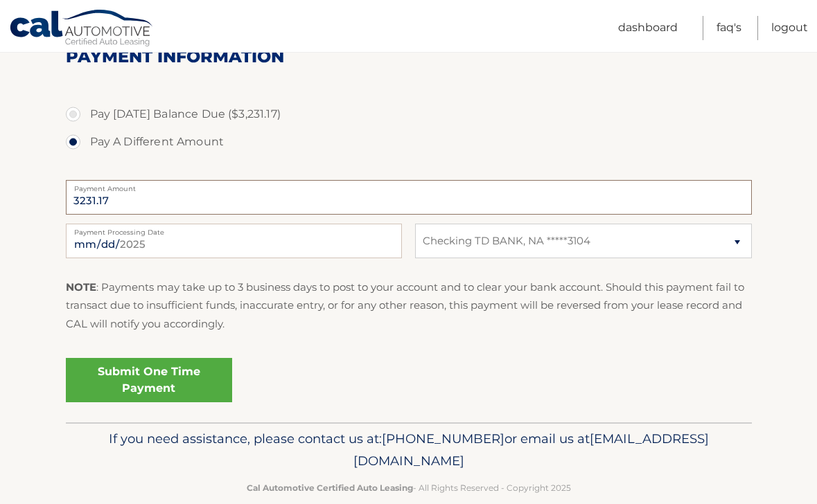 This screenshot has height=504, width=817. What do you see at coordinates (408, 450) in the screenshot?
I see `p: If you need assistance, please contact us at: or email us at` at bounding box center [408, 450].